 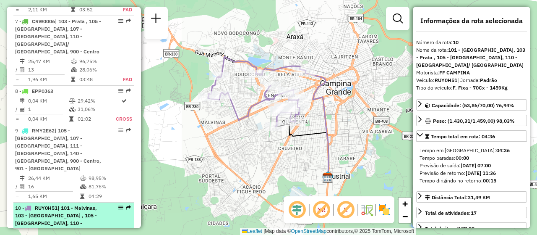 I want to click on img: ZUMPY, so click(x=328, y=176).